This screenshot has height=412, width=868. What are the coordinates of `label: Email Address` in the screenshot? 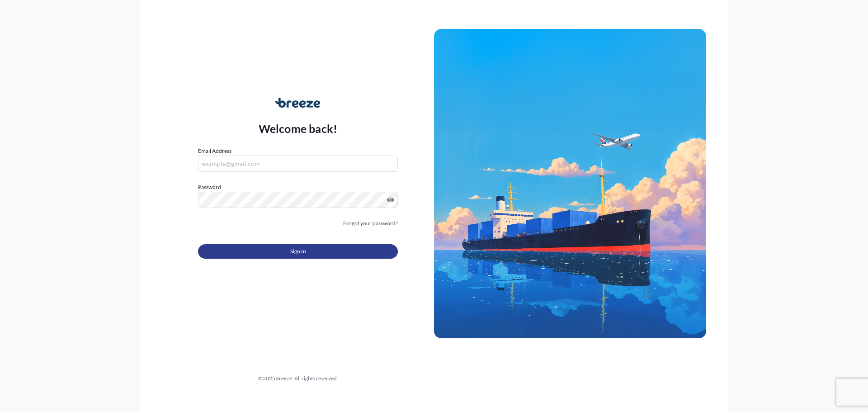 It's located at (214, 151).